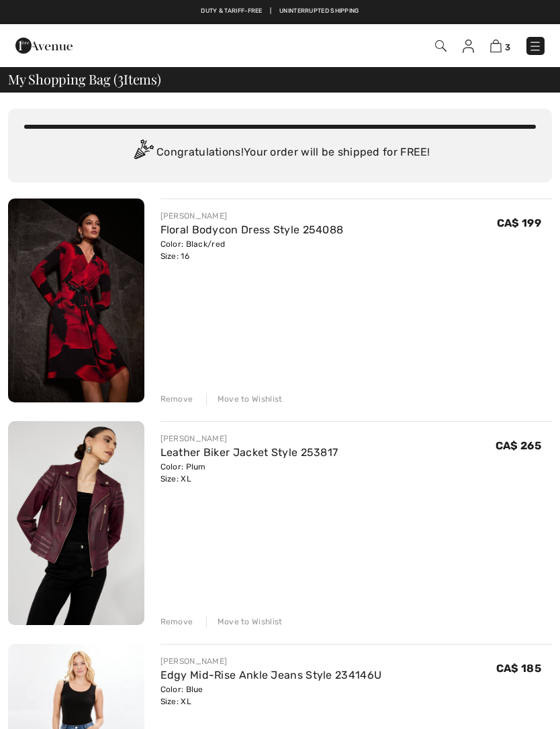  I want to click on img: Leather Biker Jacket Style 253817, so click(75, 523).